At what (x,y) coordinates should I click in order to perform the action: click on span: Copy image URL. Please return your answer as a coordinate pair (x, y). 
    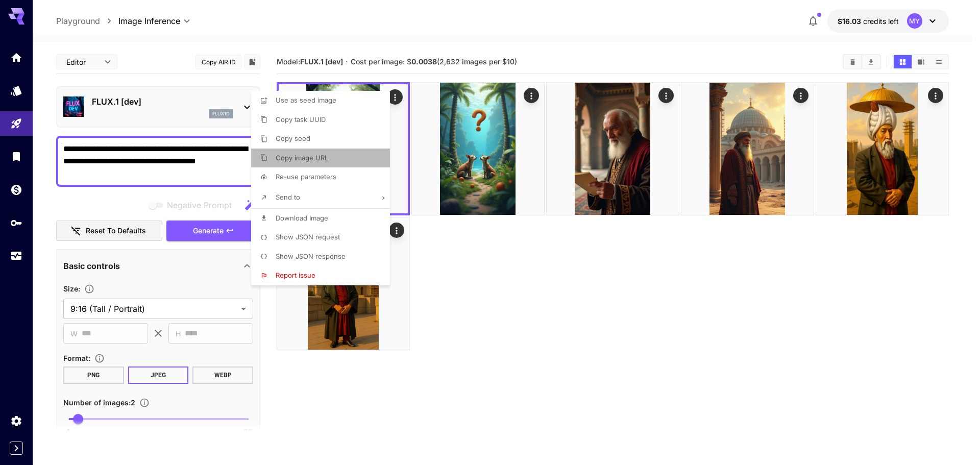
    Looking at the image, I should click on (302, 158).